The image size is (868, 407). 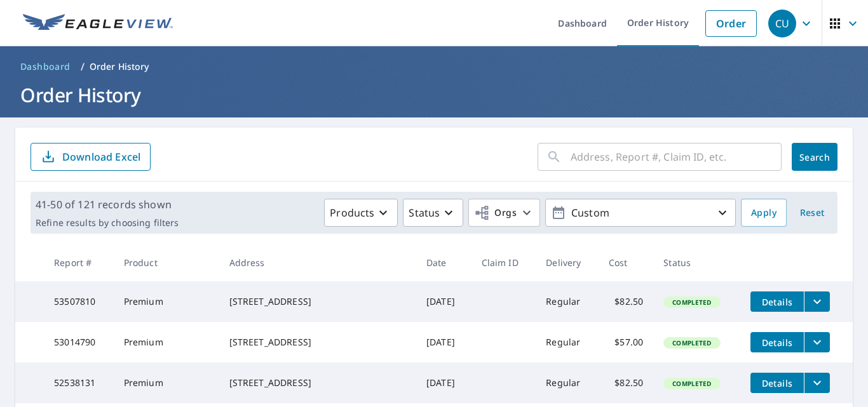 I want to click on th: Address, so click(x=318, y=262).